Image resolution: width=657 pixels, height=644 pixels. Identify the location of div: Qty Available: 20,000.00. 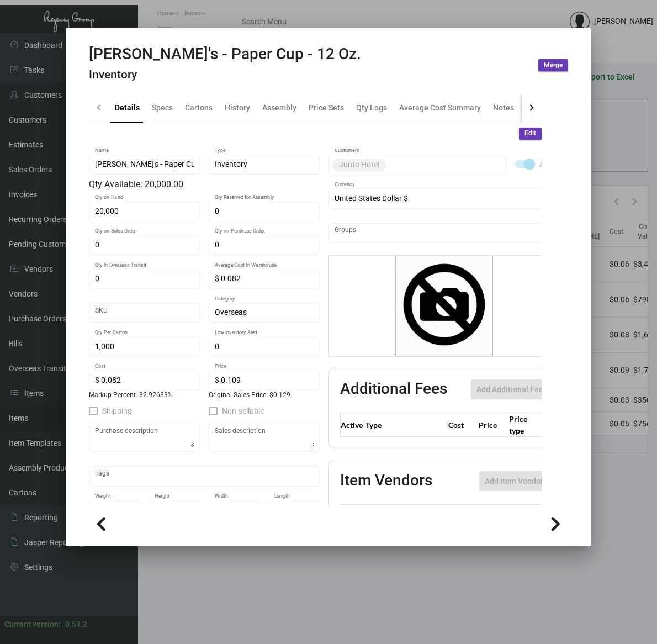
(204, 184).